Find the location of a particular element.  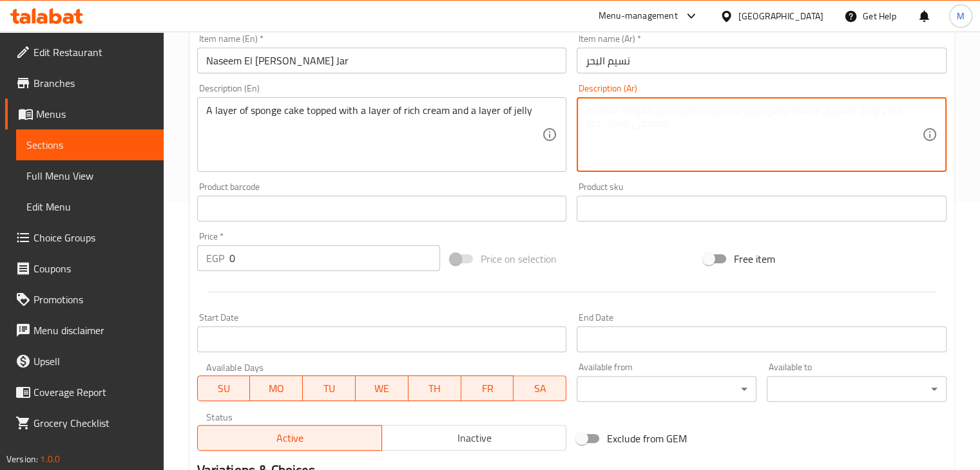

span: TU is located at coordinates (329, 388).